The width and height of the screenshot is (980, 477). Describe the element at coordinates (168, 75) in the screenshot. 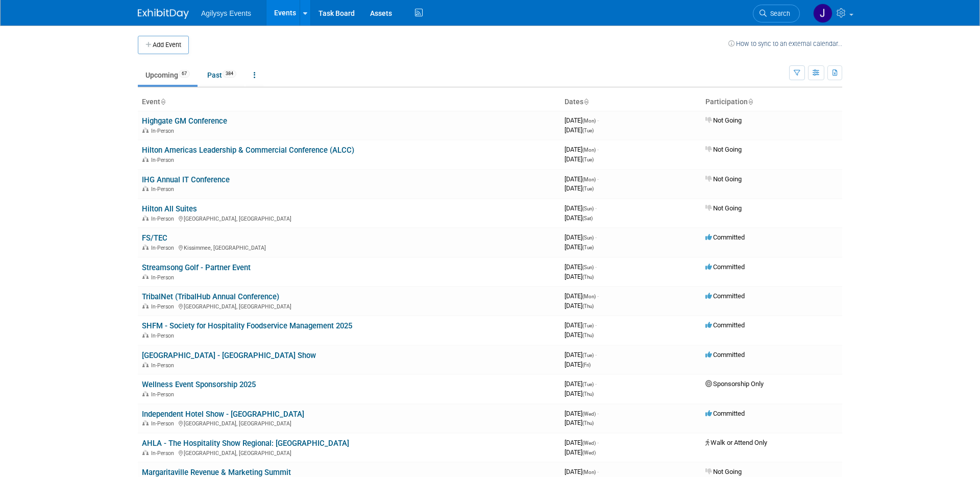

I see `a: Upcoming67` at that location.